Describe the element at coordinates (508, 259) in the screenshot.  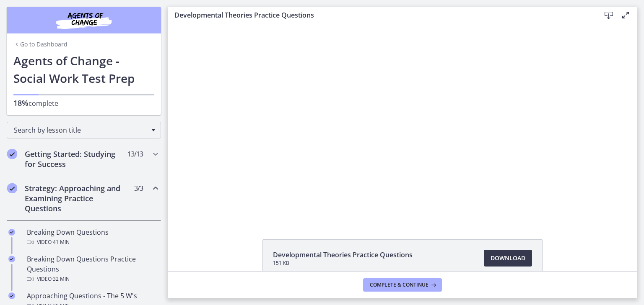
I see `a: Download` at that location.